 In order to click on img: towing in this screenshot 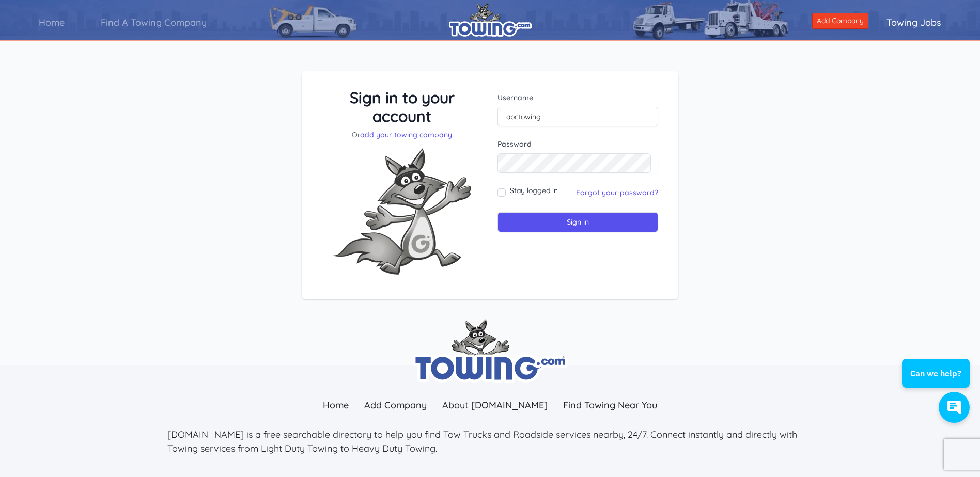, I will do `click(490, 350)`.